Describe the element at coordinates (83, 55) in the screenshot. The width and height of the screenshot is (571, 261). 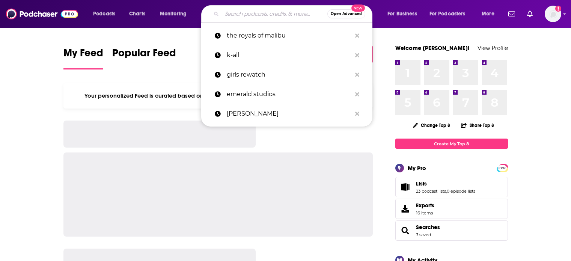
I see `span: My Feed` at that location.